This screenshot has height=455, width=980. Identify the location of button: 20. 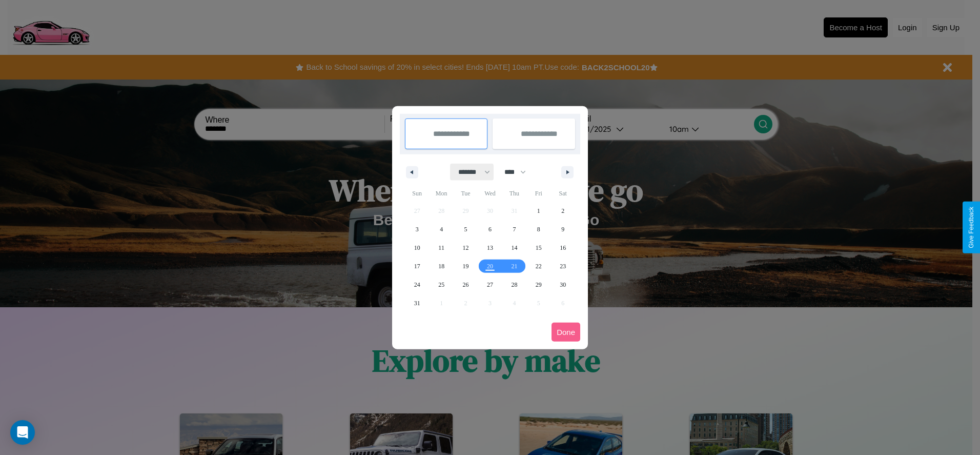
(490, 267).